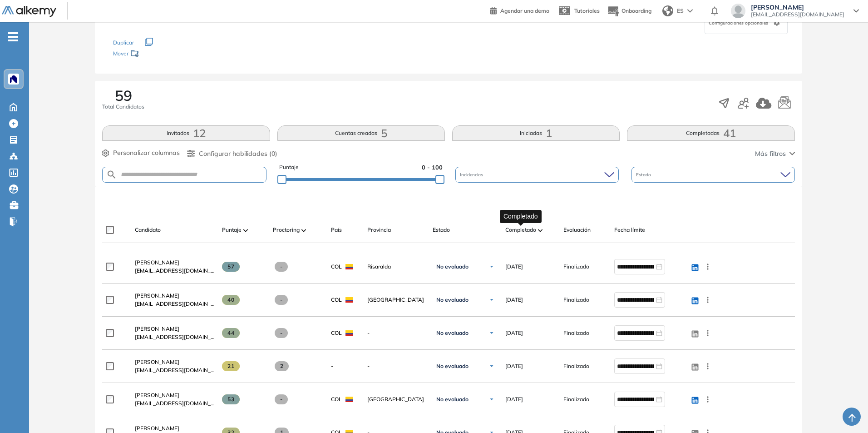 The image size is (868, 433). What do you see at coordinates (281, 366) in the screenshot?
I see `span: 2` at bounding box center [281, 366].